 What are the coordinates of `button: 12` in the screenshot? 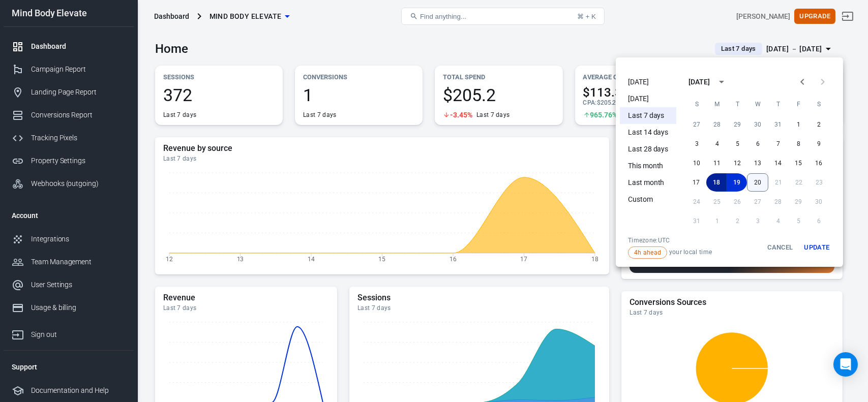 It's located at (737, 163).